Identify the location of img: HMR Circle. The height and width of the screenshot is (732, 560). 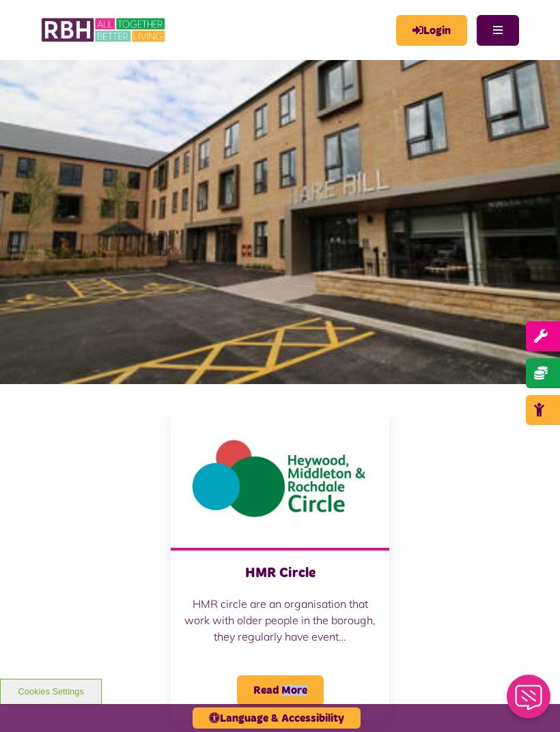
(280, 479).